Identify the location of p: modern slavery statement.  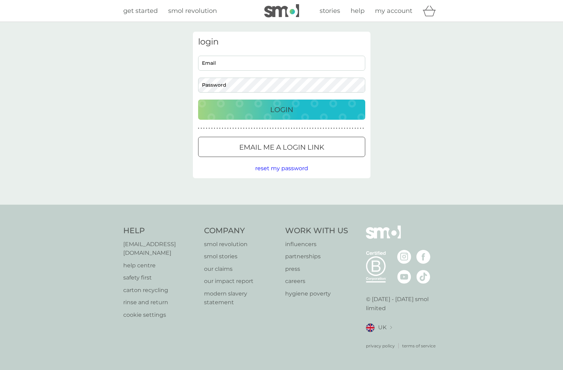
(241, 298).